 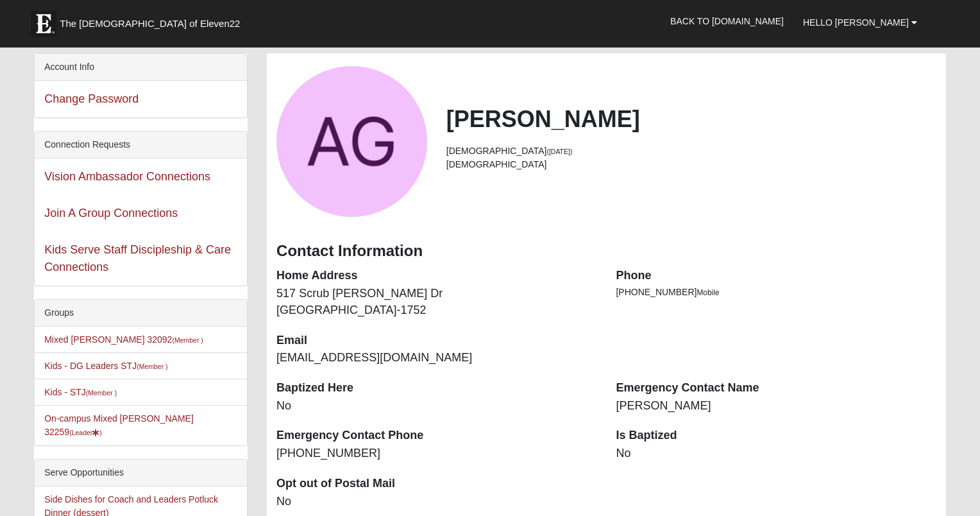 I want to click on small: (Leader ), so click(x=86, y=433).